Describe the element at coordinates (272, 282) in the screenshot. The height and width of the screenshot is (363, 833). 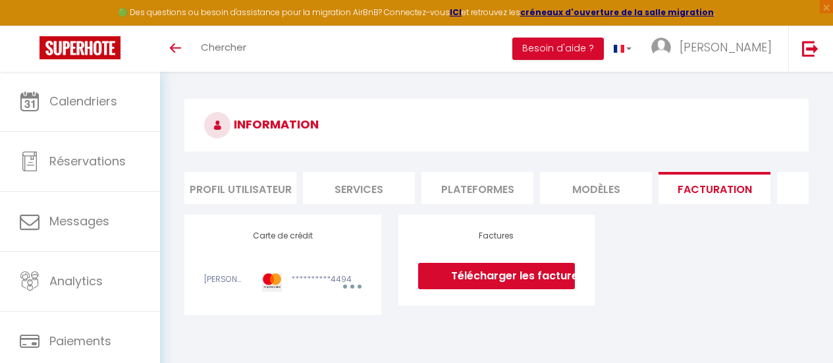
I see `img: credit-card` at that location.